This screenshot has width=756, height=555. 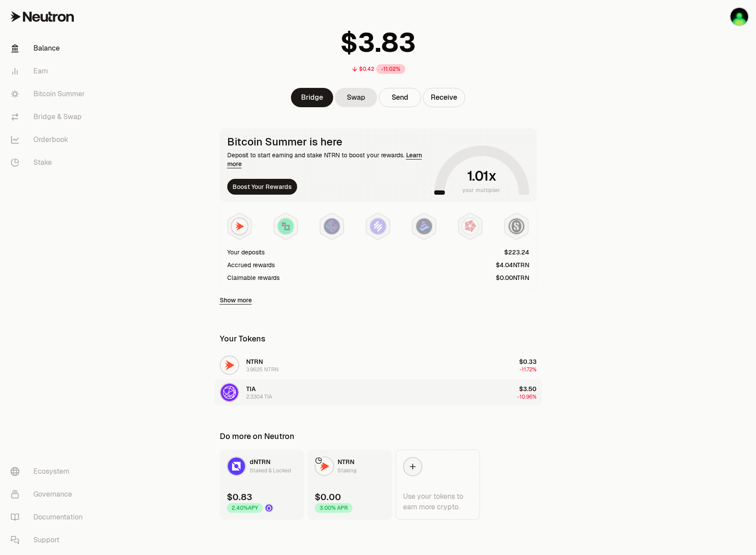 I want to click on img: TIA Logo, so click(x=230, y=392).